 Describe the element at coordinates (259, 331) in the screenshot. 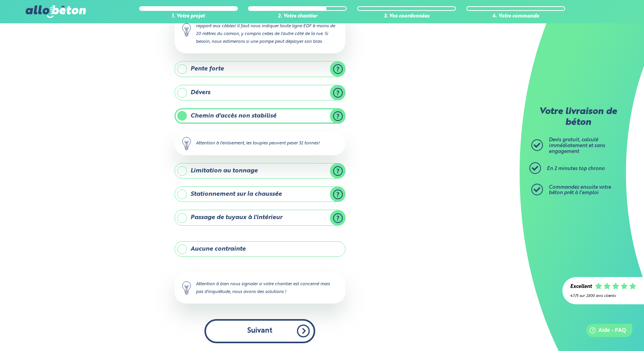

I see `button: Suivant` at that location.